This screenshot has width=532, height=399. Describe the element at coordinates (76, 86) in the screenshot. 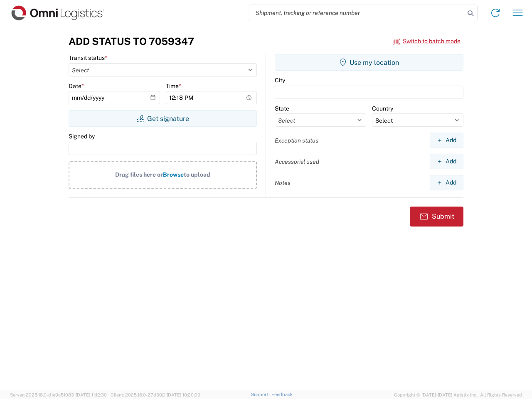

I see `label: Date` at that location.